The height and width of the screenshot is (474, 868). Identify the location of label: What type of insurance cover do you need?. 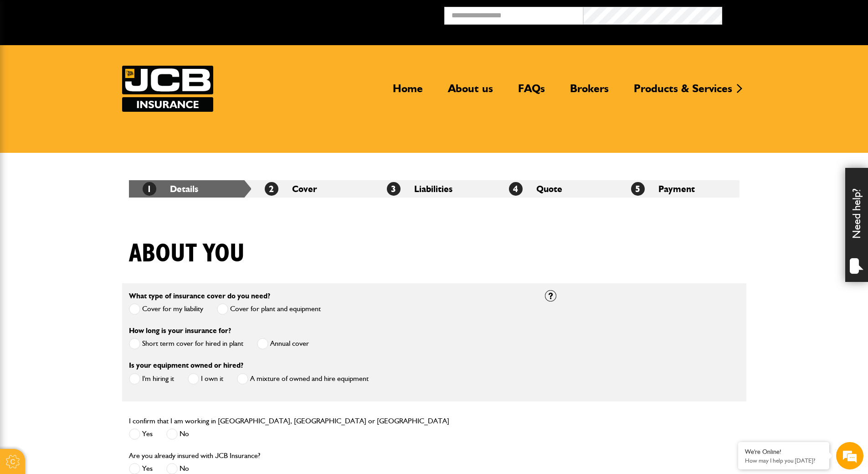
(200, 296).